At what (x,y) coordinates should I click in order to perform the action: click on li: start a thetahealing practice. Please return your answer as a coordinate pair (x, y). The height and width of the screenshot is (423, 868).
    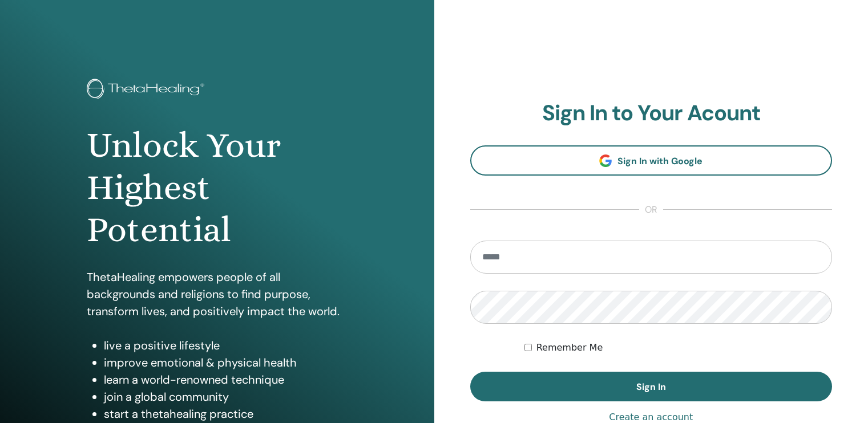
    Looking at the image, I should click on (225, 414).